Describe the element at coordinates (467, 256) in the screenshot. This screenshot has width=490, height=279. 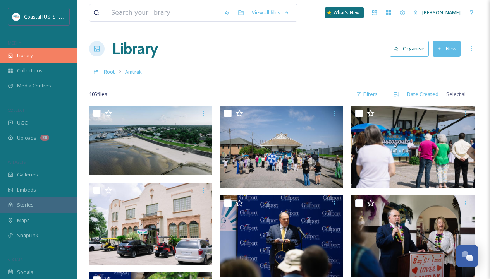
I see `button: Open Chat` at that location.